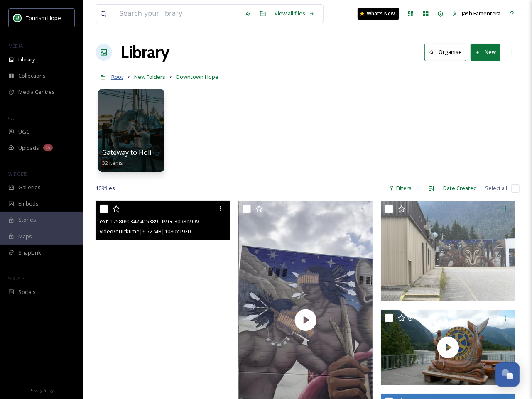 The image size is (532, 399). I want to click on a: Gateway to Holidayland Sign32 items, so click(146, 157).